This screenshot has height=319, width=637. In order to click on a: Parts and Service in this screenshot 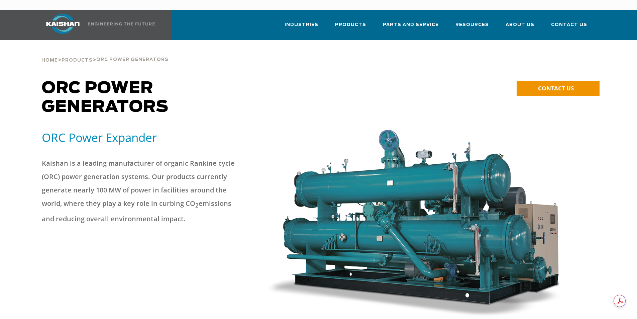, I will do `click(411, 27)`.